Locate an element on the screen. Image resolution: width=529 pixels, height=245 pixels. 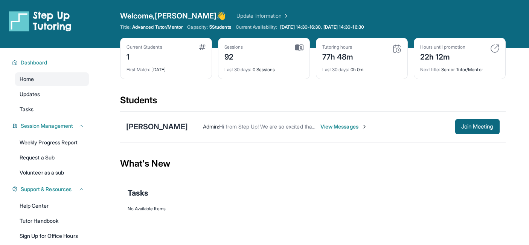
div: 0h 0m is located at coordinates (362, 67).